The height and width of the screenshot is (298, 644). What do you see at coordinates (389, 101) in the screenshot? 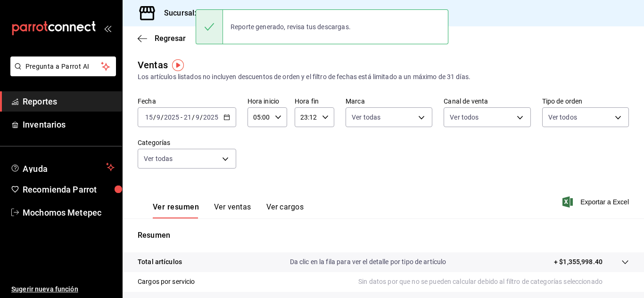
I see `label: Marca` at bounding box center [389, 101].